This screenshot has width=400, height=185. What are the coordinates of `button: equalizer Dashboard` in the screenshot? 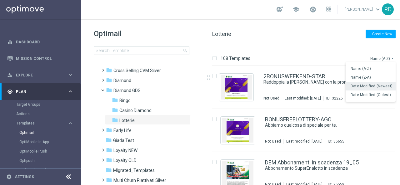 It's located at (40, 42).